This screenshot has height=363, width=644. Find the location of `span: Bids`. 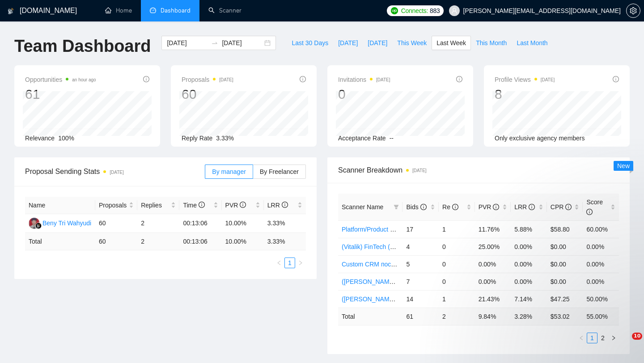

span: Bids is located at coordinates (416, 207).